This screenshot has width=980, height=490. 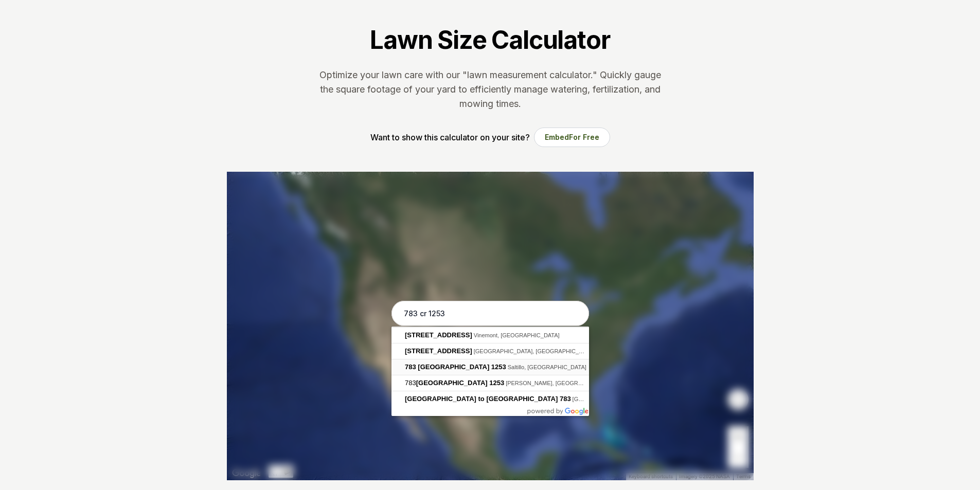 I want to click on span: For Free, so click(x=584, y=136).